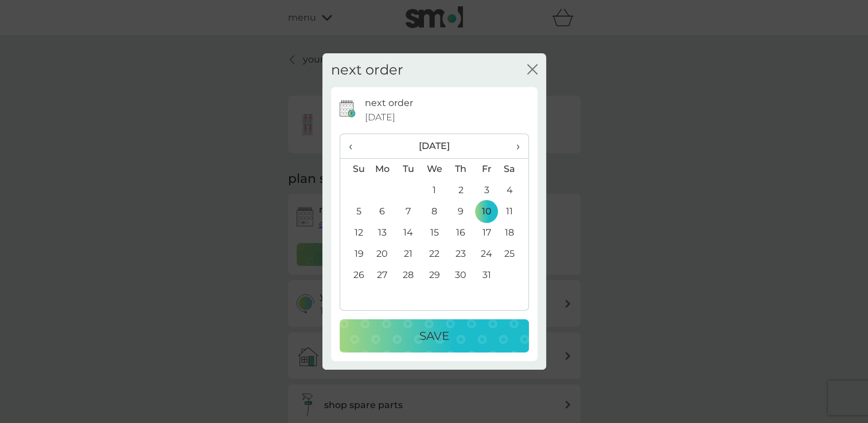 The width and height of the screenshot is (868, 423). What do you see at coordinates (434, 254) in the screenshot?
I see `td: 22` at bounding box center [434, 254].